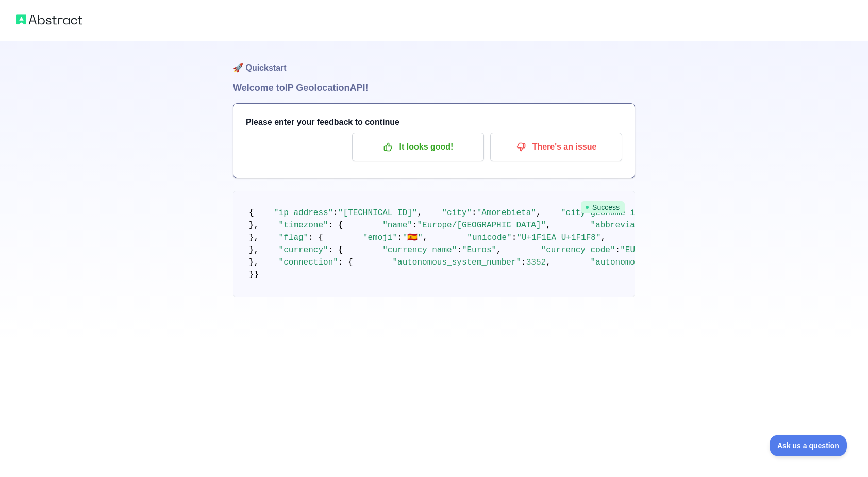 The width and height of the screenshot is (868, 477). What do you see at coordinates (479, 249) in the screenshot?
I see `span: "Euros"` at bounding box center [479, 249].